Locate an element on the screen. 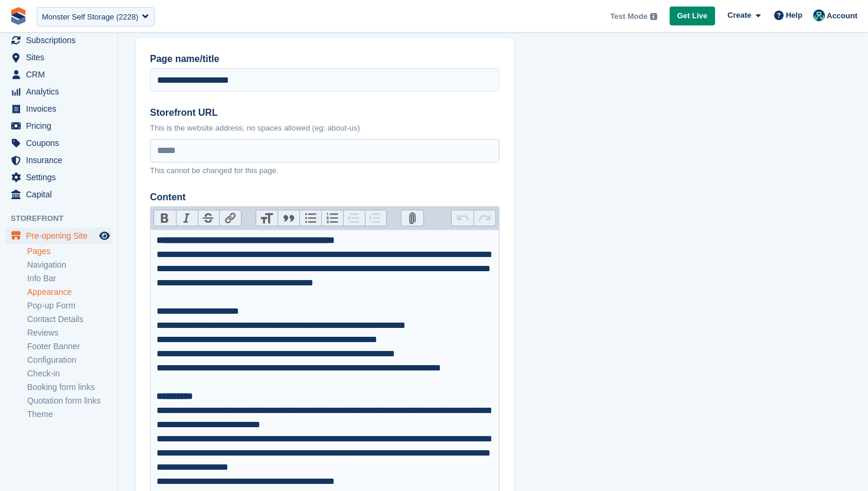 Image resolution: width=868 pixels, height=491 pixels. a: Booking form links is located at coordinates (69, 387).